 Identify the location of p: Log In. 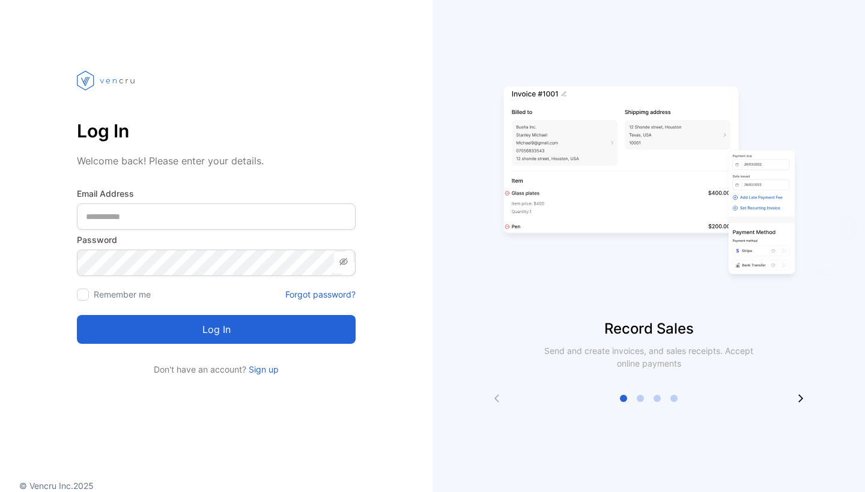
(216, 131).